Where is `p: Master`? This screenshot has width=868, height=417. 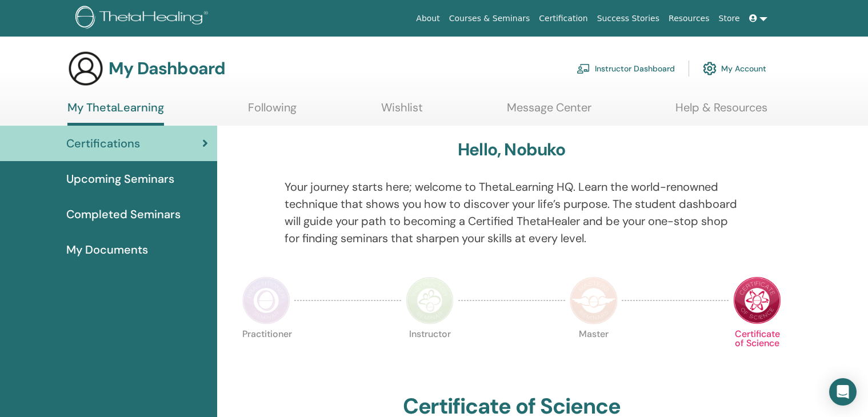 p: Master is located at coordinates (594, 354).